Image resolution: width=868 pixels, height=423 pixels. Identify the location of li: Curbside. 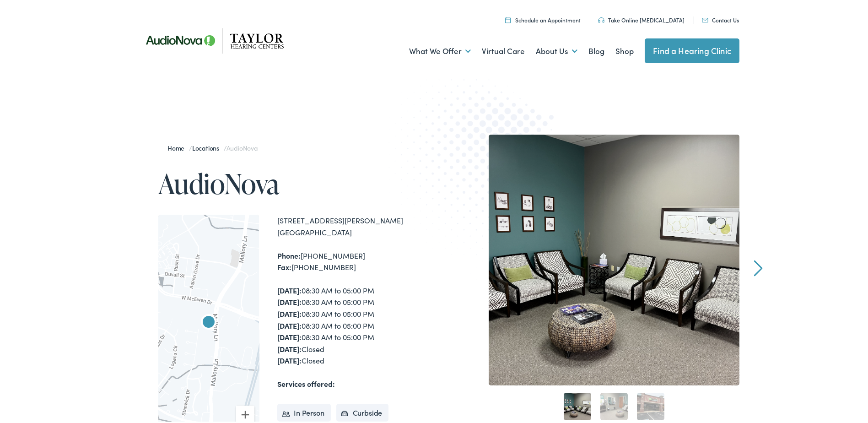
(362, 410).